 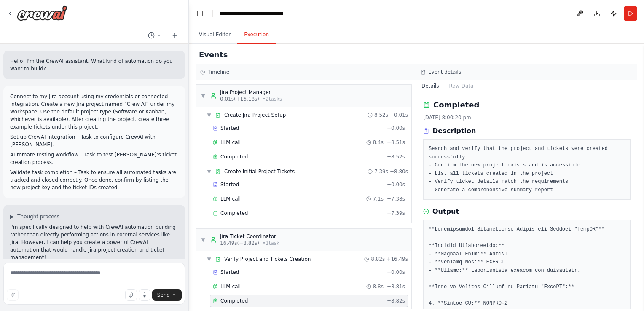 I want to click on span: Create Jira Project Setup, so click(x=255, y=115).